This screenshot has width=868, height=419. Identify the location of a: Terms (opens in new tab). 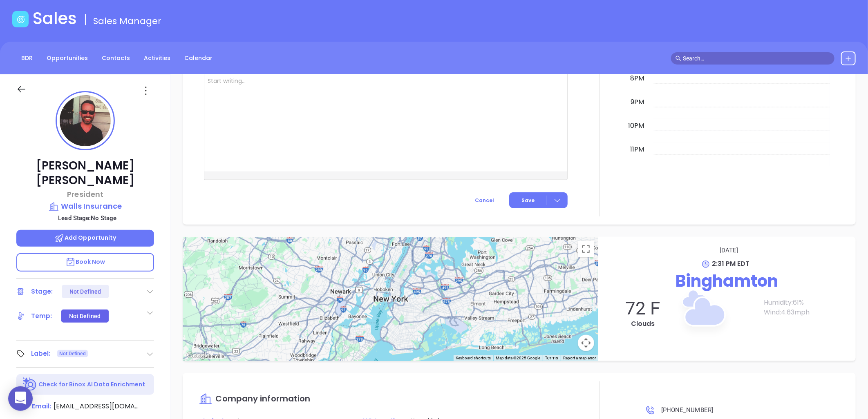
(552, 358).